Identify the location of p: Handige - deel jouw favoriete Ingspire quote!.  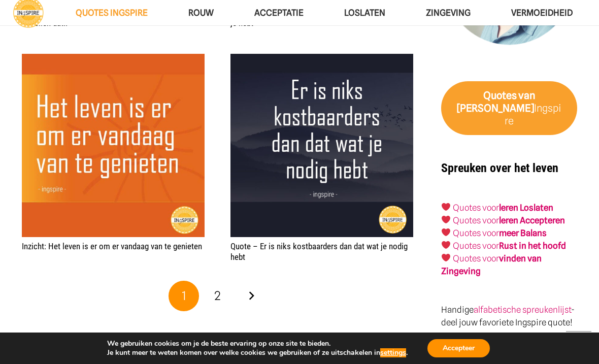
(509, 316).